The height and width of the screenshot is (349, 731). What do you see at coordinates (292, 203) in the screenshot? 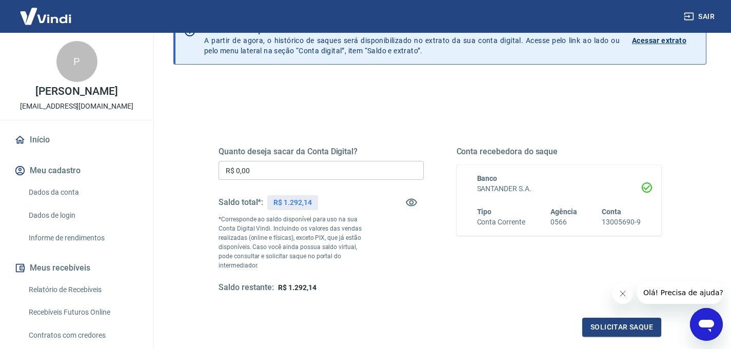
I see `p: R$ 1.292,14` at bounding box center [292, 203].